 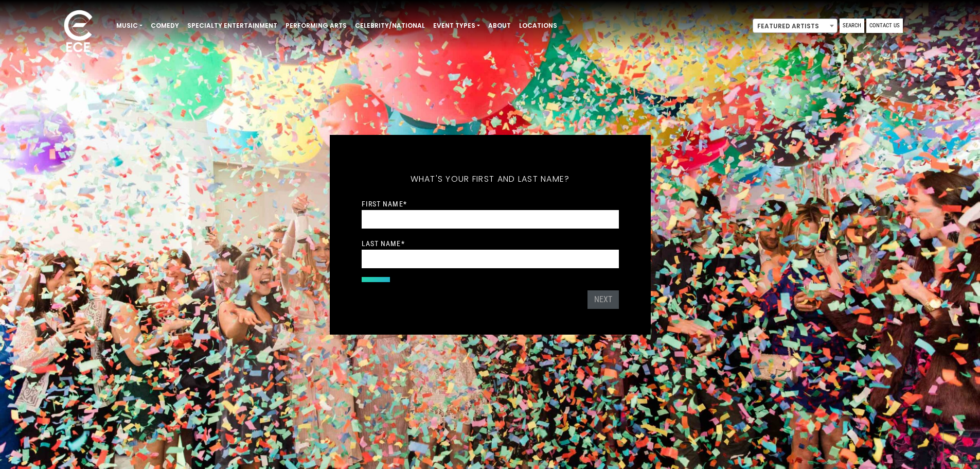 I want to click on img: ece_new_logo_whitev2-1.png, so click(x=78, y=32).